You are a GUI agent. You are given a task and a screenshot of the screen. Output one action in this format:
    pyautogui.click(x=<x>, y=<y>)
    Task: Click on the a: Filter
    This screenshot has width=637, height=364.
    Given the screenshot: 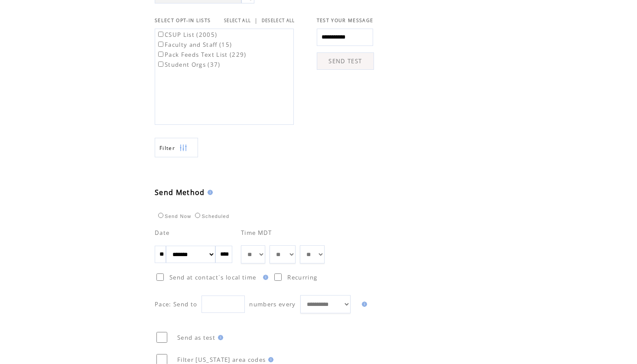 What is the action you would take?
    pyautogui.click(x=176, y=147)
    